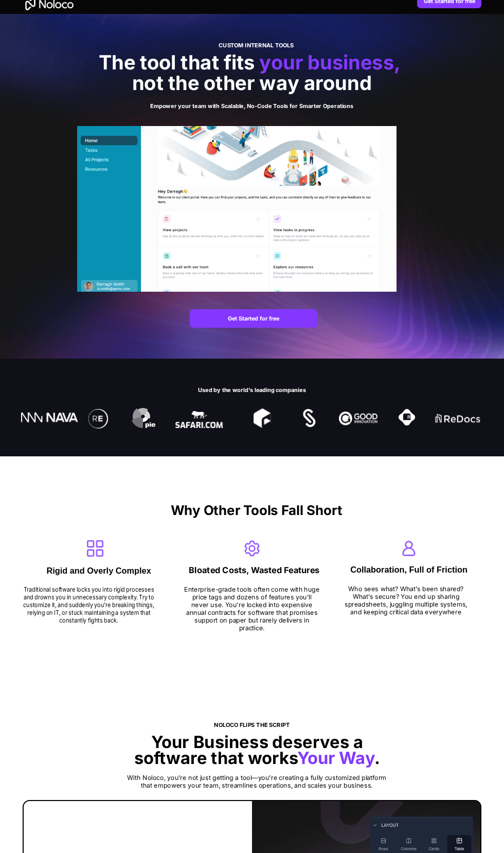 Image resolution: width=504 pixels, height=853 pixels. What do you see at coordinates (89, 604) in the screenshot?
I see `span: Traditional software locks you into rigid processes and drowns you in unnecessary complexity. Try...` at bounding box center [89, 604].